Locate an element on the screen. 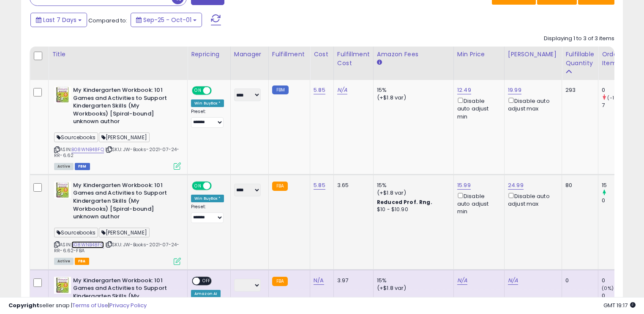  small: Amazon Fees. is located at coordinates (380, 63).